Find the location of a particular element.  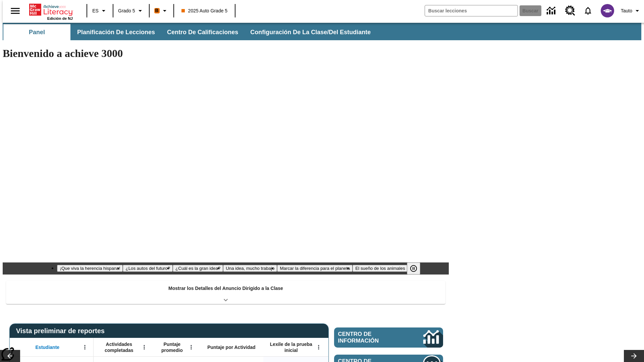

button: Centro de calificaciones is located at coordinates (203, 32).